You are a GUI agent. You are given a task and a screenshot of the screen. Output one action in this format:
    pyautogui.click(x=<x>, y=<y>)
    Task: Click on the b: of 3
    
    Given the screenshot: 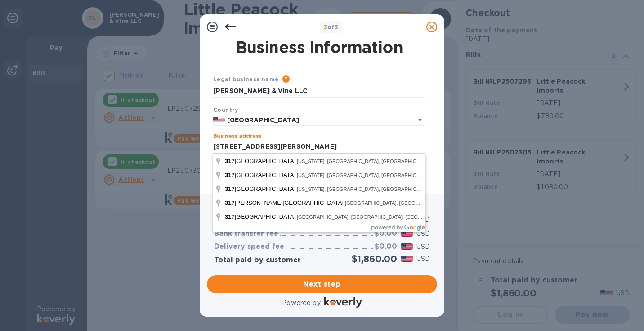 What is the action you would take?
    pyautogui.click(x=331, y=27)
    